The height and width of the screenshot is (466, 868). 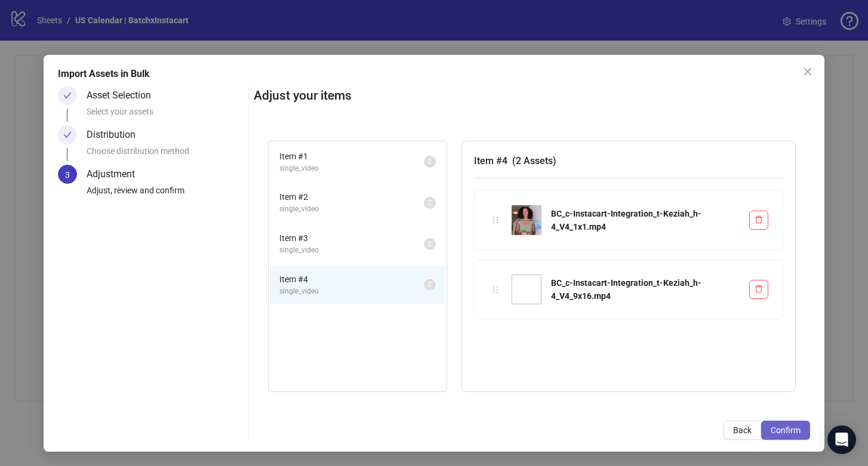 I want to click on div: BC_c-Instacart-Integration_t-Keziah_h-4_V4_1x1.mp4, so click(x=646, y=220).